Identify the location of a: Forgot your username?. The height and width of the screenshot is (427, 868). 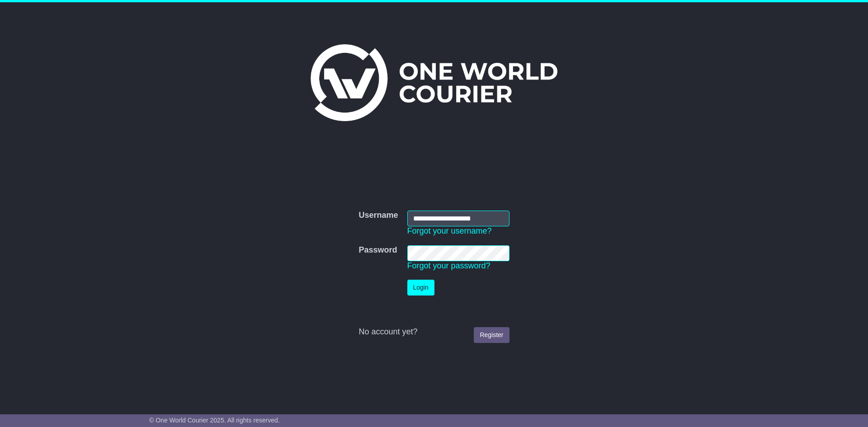
(450, 230).